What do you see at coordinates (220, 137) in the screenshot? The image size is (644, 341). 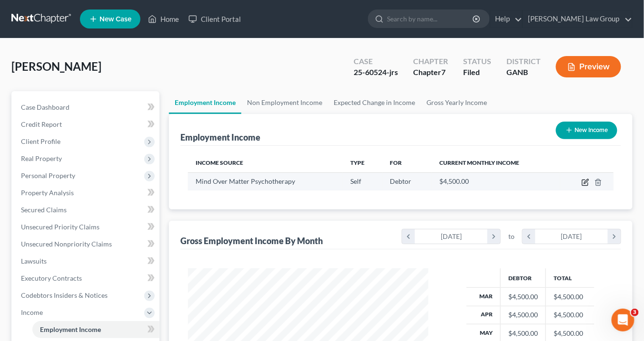 I see `div: Employment Income` at bounding box center [220, 137].